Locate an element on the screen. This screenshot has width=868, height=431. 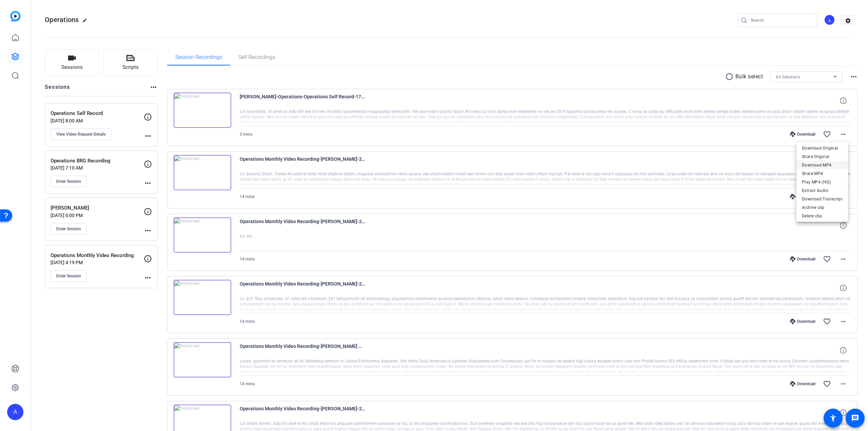
span: Archive clip is located at coordinates (822, 208).